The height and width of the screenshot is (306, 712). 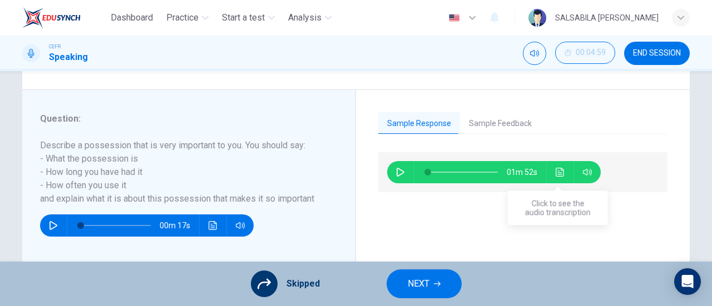 What do you see at coordinates (585, 53) in the screenshot?
I see `div: Hide` at bounding box center [585, 53].